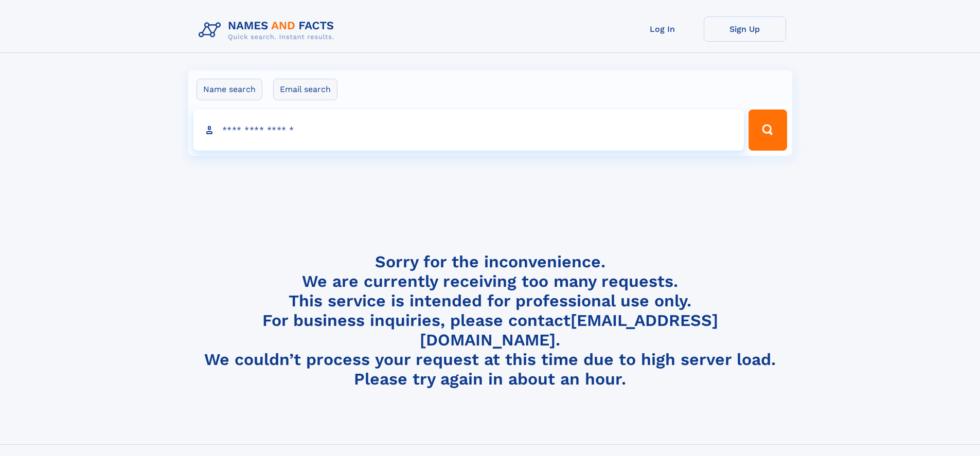 Image resolution: width=980 pixels, height=456 pixels. Describe the element at coordinates (305, 90) in the screenshot. I see `label: Email search` at that location.